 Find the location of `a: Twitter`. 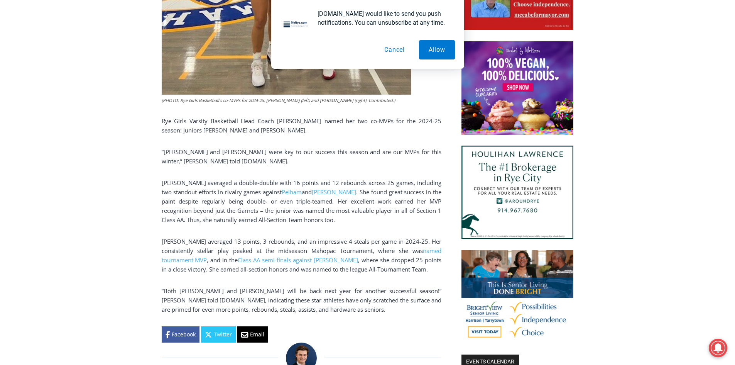

a: Twitter is located at coordinates (218, 334).